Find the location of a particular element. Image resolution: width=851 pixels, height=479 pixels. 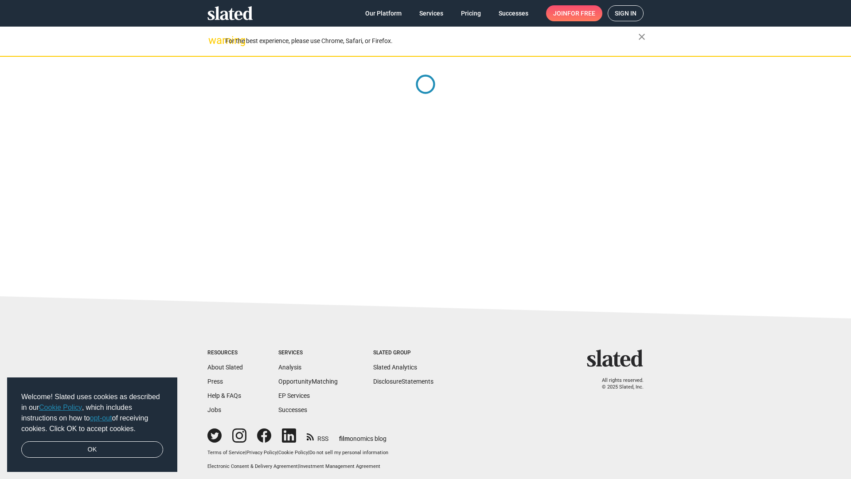

a: Terms of Service is located at coordinates (226, 452).